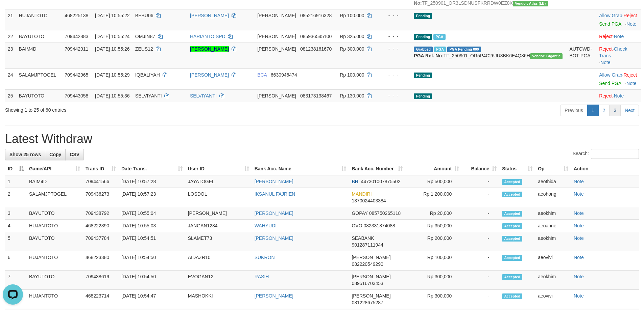 The width and height of the screenshot is (644, 310). I want to click on b: PGA Ref. No:, so click(428, 56).